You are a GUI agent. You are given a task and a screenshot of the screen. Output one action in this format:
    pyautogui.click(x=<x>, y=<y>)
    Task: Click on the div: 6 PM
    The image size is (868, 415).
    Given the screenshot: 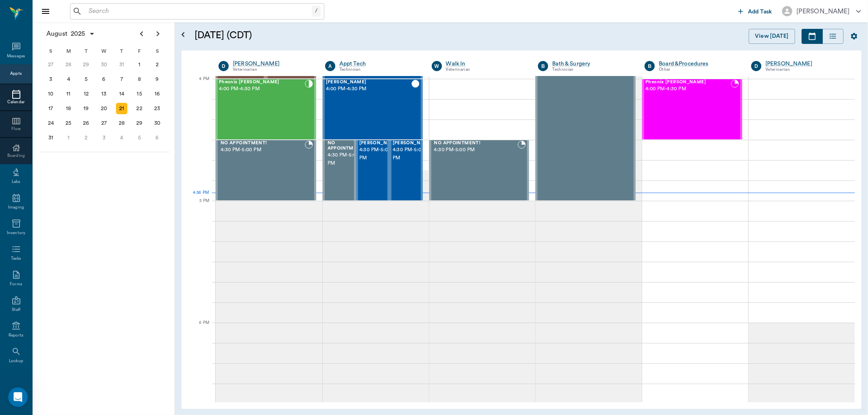 What is the action you would take?
    pyautogui.click(x=199, y=329)
    